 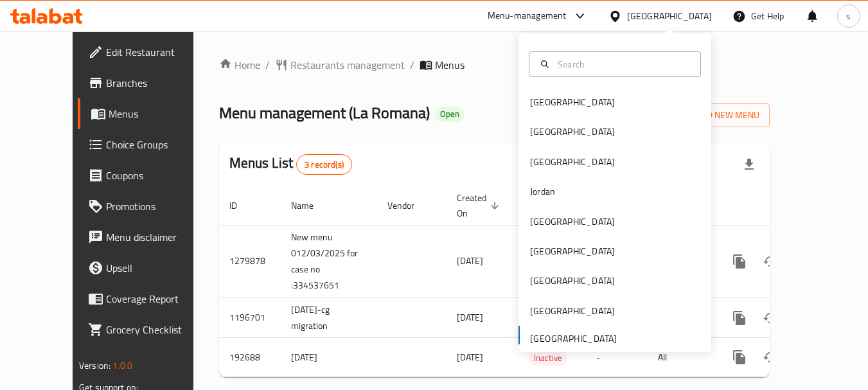 What do you see at coordinates (323, 164) in the screenshot?
I see `span: 3 record(s)` at bounding box center [323, 164].